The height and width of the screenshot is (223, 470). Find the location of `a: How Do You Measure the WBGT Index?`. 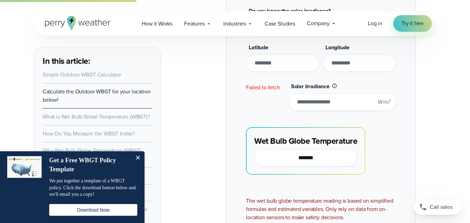

a: How Do You Measure the WBGT Index? is located at coordinates (89, 133).